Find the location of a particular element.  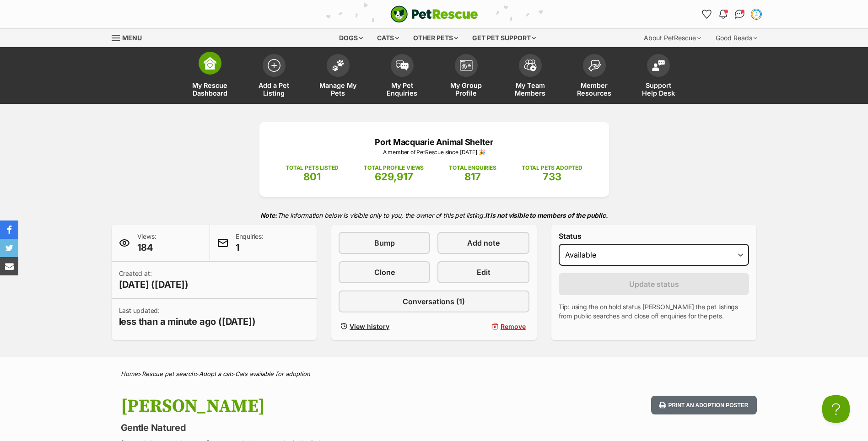

p: Gentle Natured is located at coordinates (315, 428).